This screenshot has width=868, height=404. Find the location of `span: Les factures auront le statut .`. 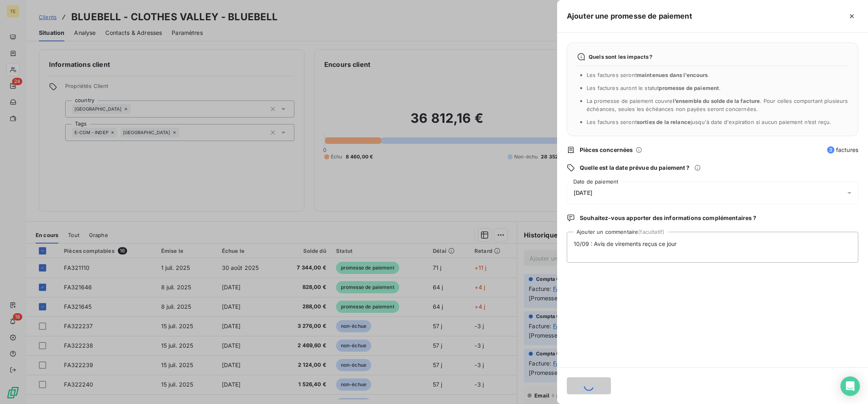

span: Les factures auront le statut . is located at coordinates (653, 88).